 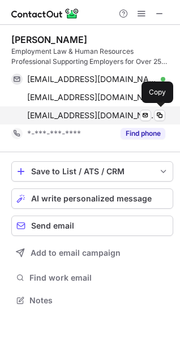 I want to click on span: Find work email, so click(x=99, y=278).